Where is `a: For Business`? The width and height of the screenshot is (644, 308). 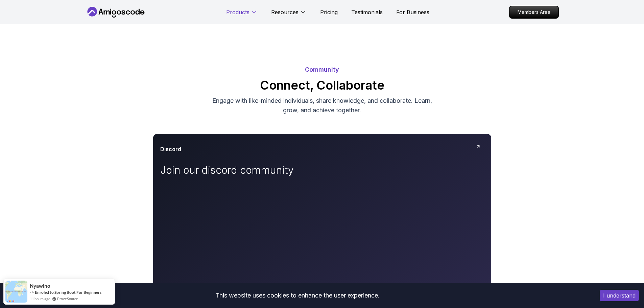
a: For Business is located at coordinates (413, 12).